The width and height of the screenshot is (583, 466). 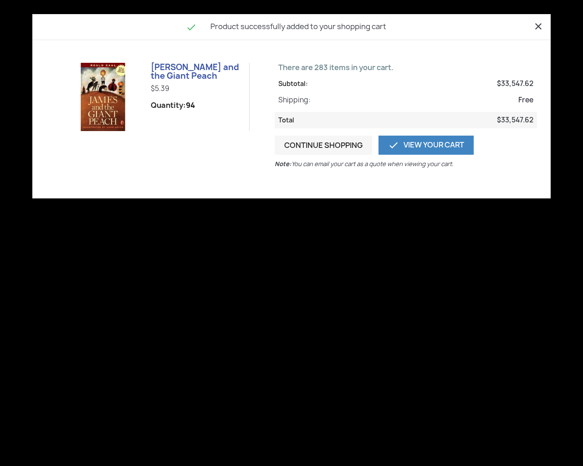 What do you see at coordinates (406, 67) in the screenshot?
I see `p: There are 283 items in your cart.` at bounding box center [406, 67].